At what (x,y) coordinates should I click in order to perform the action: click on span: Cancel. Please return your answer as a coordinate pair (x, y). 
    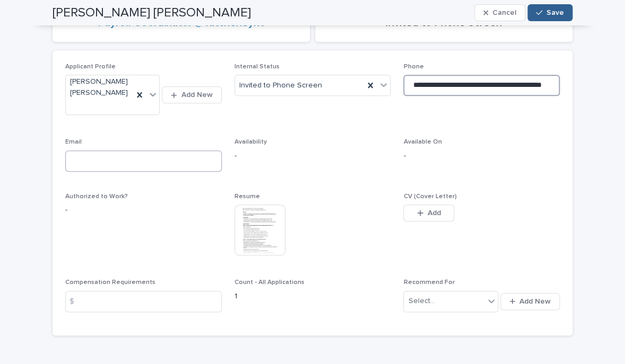
    Looking at the image, I should click on (504, 13).